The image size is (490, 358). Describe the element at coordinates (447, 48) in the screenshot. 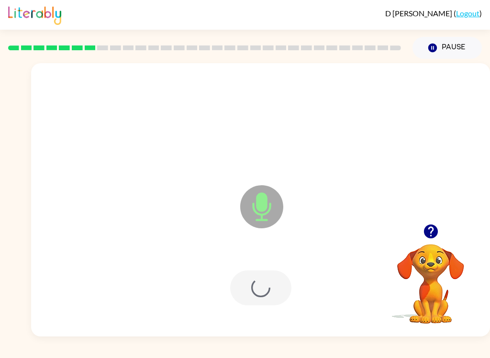

I see `button: Pause` at that location.